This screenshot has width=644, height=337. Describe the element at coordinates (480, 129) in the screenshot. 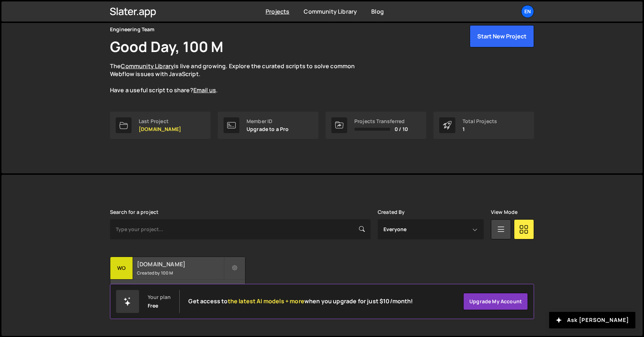

I see `p: 1` at that location.